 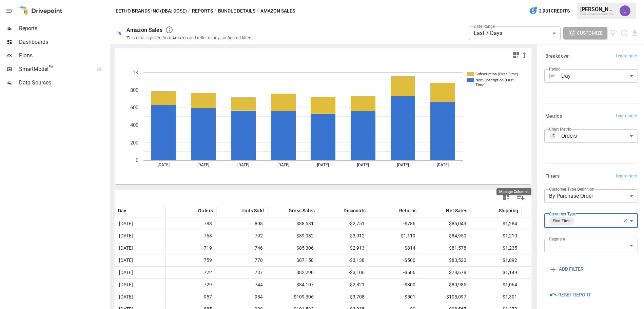 What do you see at coordinates (145, 30) in the screenshot?
I see `div: Amazon Sales` at bounding box center [145, 30].